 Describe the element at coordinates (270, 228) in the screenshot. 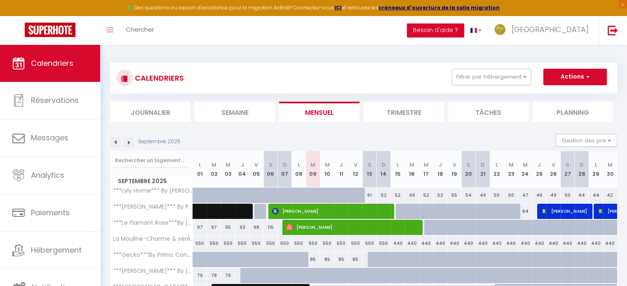

I see `div: 115` at that location.